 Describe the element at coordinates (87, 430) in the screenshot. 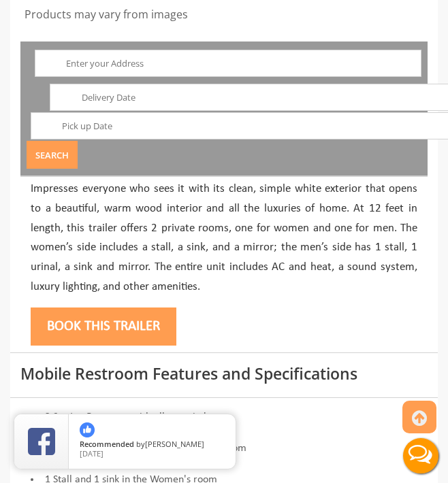

I see `img: thumbs up icon` at that location.